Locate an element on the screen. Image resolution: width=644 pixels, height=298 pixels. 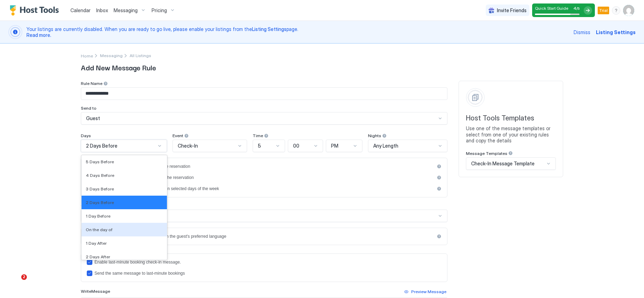
span: PM is located at coordinates (334, 146).